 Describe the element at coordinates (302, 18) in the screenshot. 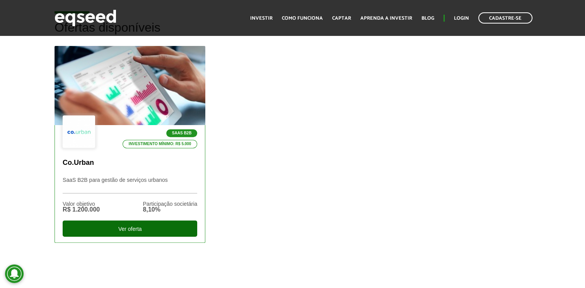

I see `a: Como funciona` at that location.